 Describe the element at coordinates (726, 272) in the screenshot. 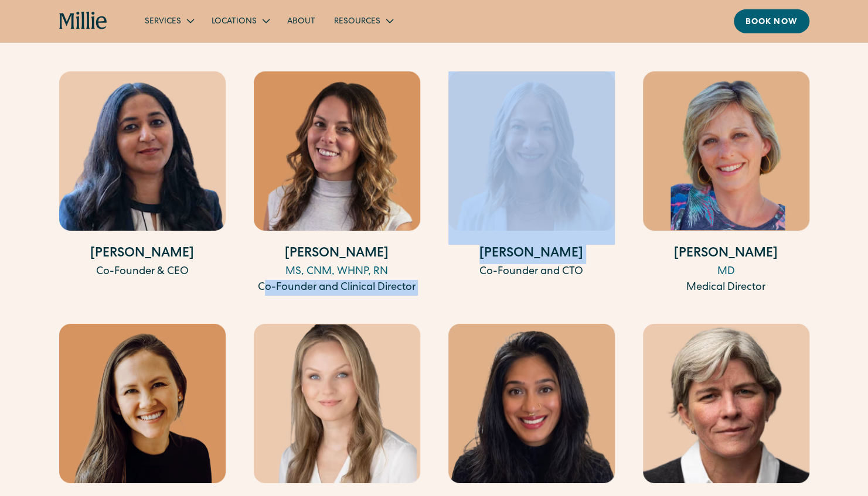

I see `div: MD` at that location.